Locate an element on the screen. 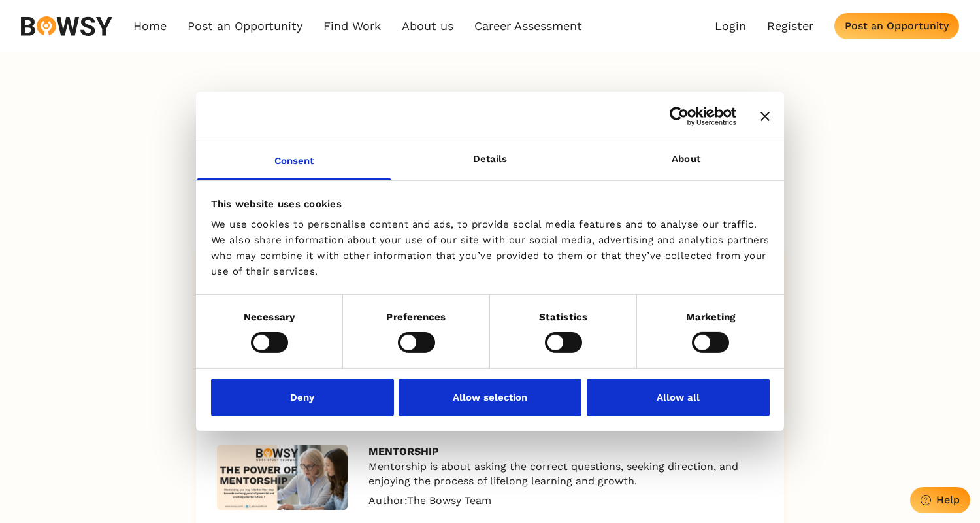 The height and width of the screenshot is (523, 980). button: Post an Opportunity is located at coordinates (896, 26).